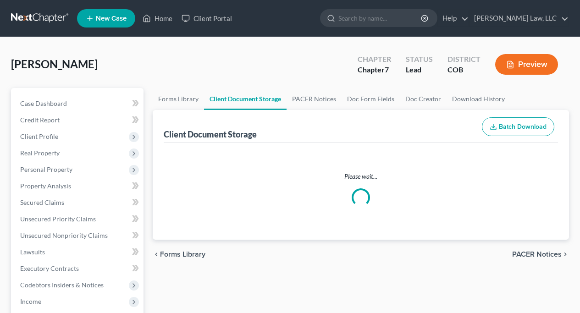 This screenshot has width=580, height=313. I want to click on div: COB, so click(464, 70).